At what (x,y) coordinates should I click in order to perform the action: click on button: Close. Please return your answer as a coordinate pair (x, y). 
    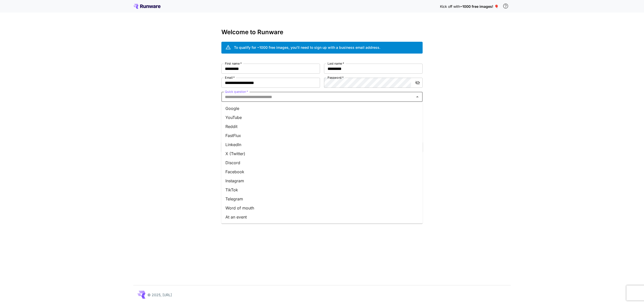
    Looking at the image, I should click on (417, 97).